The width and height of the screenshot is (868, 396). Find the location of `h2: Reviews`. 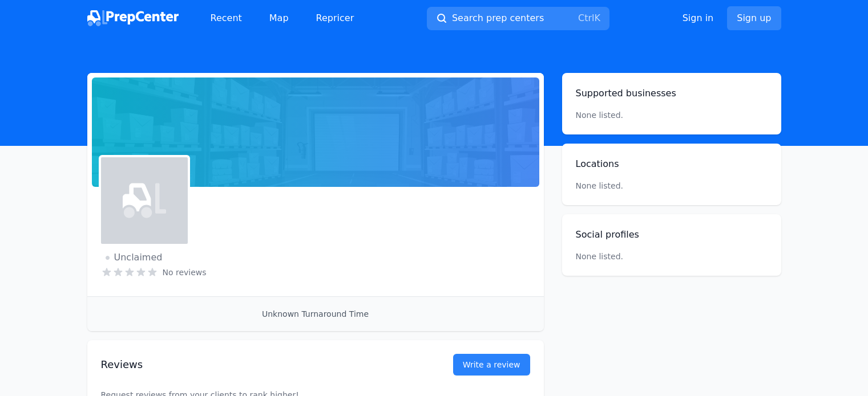

h2: Reviews is located at coordinates (258, 365).